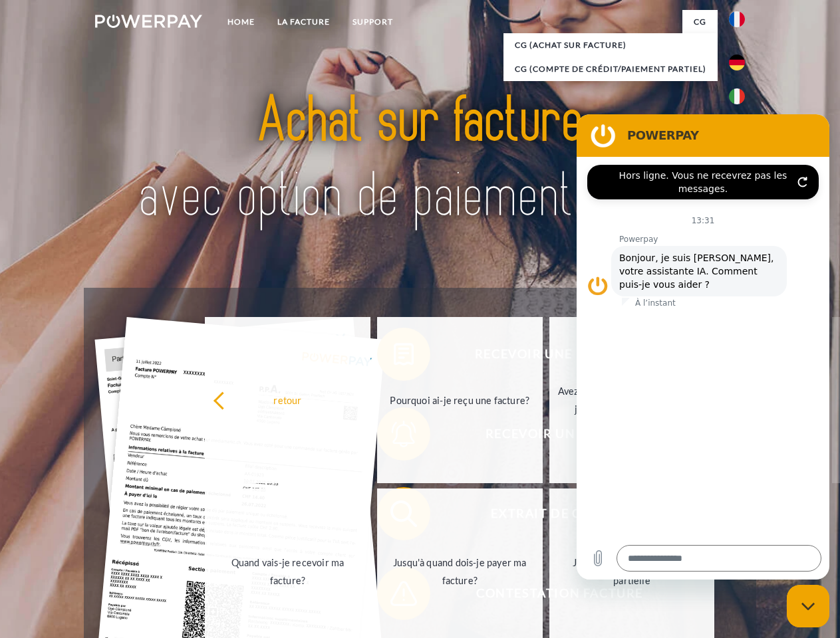 This screenshot has width=840, height=638. Describe the element at coordinates (144, 21) in the screenshot. I see `h2: POWERPAY` at that location.